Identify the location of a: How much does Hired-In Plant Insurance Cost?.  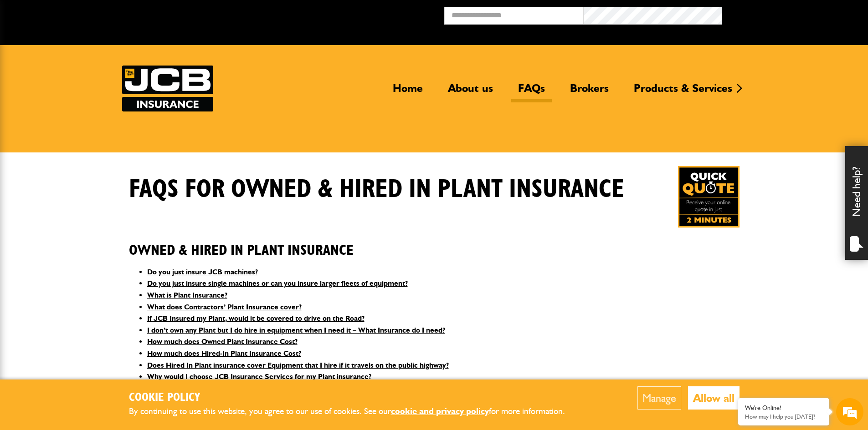
(224, 353).